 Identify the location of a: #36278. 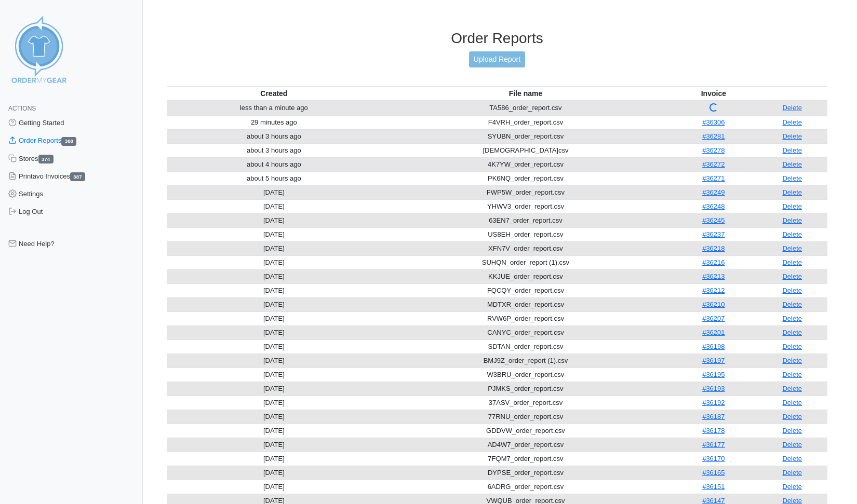
(713, 150).